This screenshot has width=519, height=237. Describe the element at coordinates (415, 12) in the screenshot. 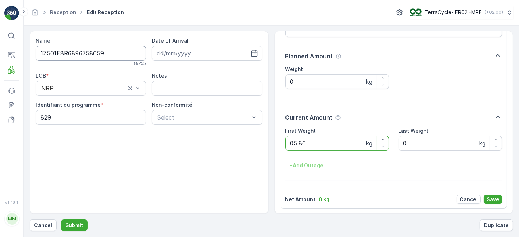

I see `img: terracycle.png` at that location.